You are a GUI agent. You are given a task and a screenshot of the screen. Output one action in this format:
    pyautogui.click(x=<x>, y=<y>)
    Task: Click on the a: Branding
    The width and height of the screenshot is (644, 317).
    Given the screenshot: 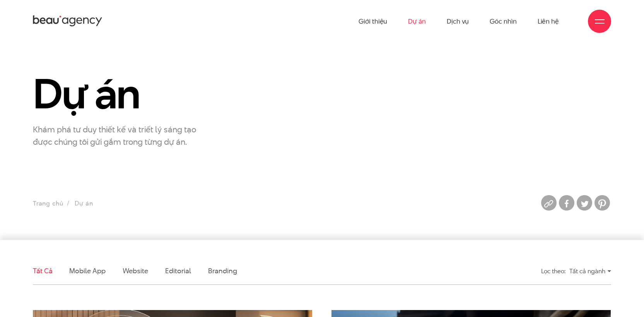 What is the action you would take?
    pyautogui.click(x=223, y=271)
    